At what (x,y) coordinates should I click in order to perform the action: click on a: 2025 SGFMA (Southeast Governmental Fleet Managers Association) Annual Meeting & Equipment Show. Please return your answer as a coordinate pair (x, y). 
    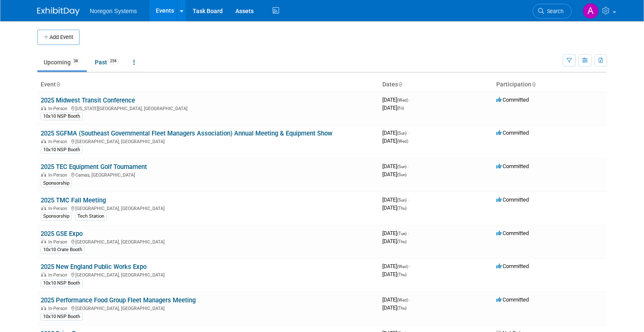
    Looking at the image, I should click on (186, 133).